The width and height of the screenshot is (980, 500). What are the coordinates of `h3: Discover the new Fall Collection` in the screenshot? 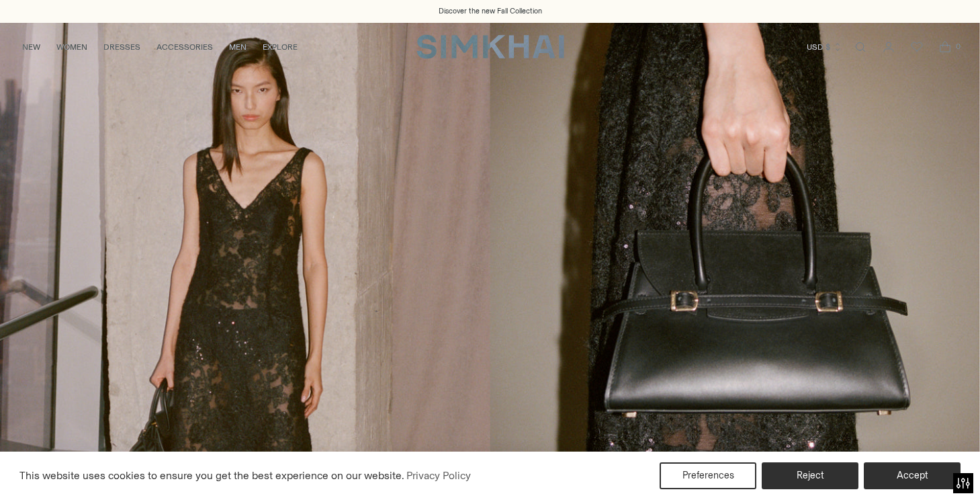 It's located at (490, 11).